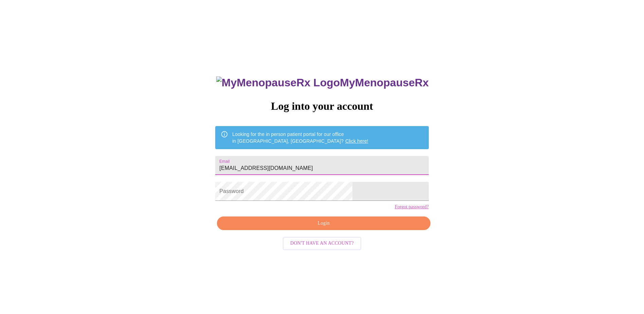  I want to click on button: Login, so click(324, 223).